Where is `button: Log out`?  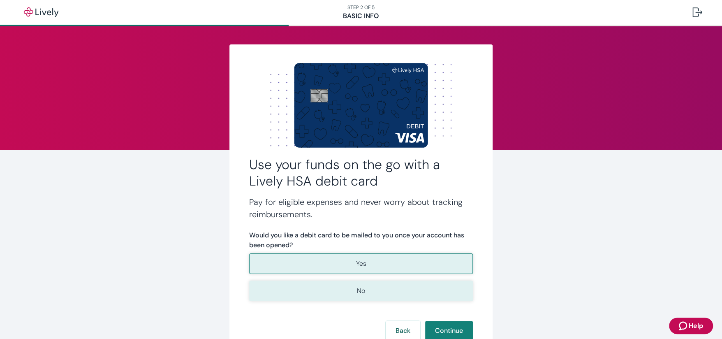
button: Log out is located at coordinates (697, 12).